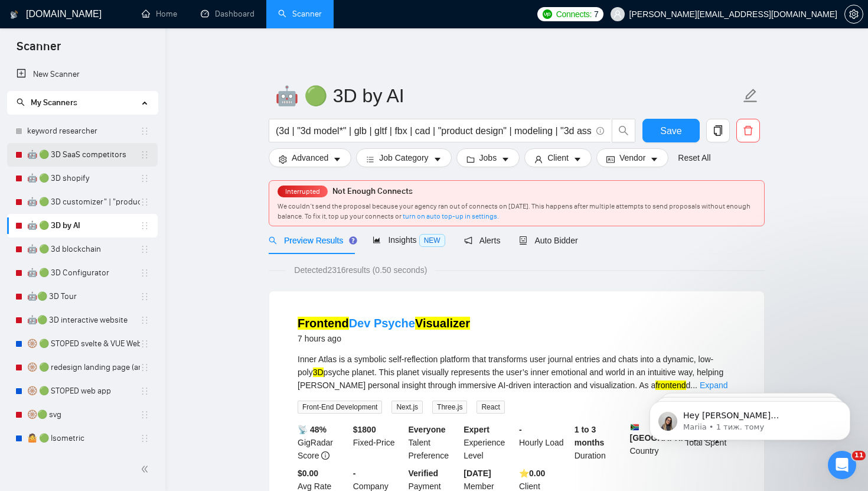 Image resolution: width=868 pixels, height=491 pixels. What do you see at coordinates (83, 344) in the screenshot?
I see `a: 🛞 🟢 STOPED svelte & VUE Web apps PRICE++` at bounding box center [83, 344].